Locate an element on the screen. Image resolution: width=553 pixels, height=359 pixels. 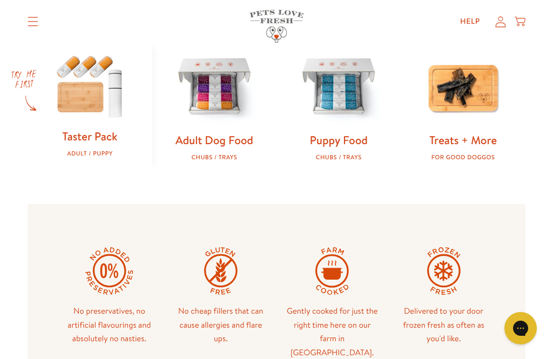
p: Delivered to your door frozen fresh as often as you'd like. is located at coordinates (443, 325).